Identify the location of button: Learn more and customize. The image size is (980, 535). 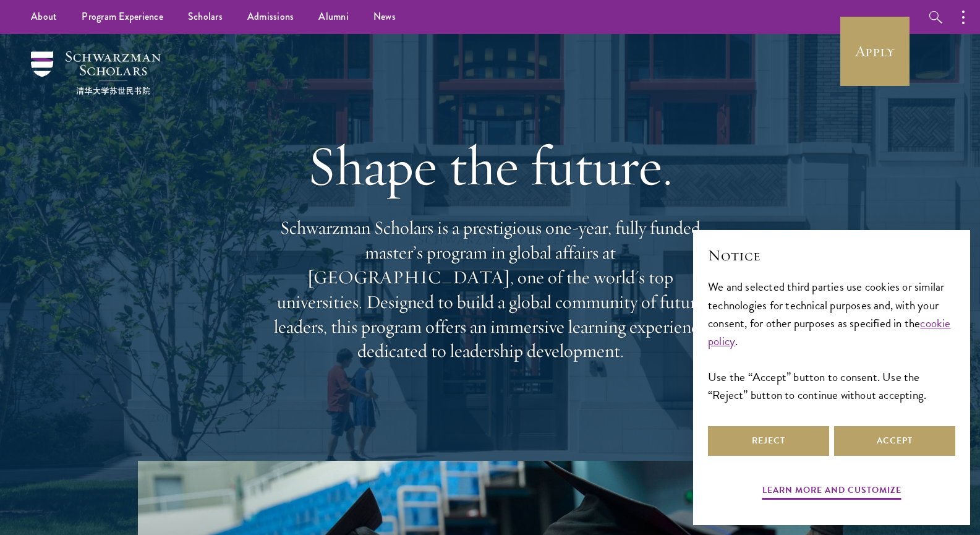
(832, 491).